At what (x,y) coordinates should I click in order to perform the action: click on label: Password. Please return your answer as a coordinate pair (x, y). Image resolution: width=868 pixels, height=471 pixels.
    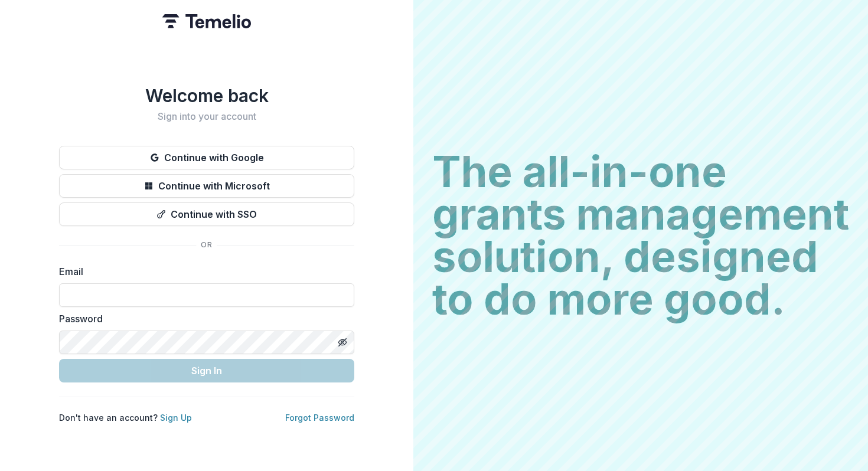
    Looking at the image, I should click on (203, 319).